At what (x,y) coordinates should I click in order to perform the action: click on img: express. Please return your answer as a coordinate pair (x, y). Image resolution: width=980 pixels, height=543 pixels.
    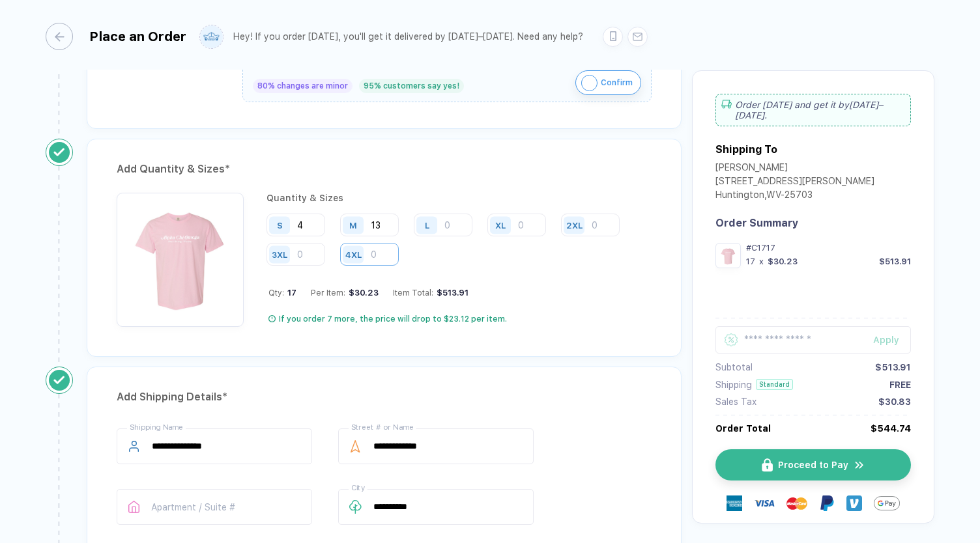
    Looking at the image, I should click on (734, 503).